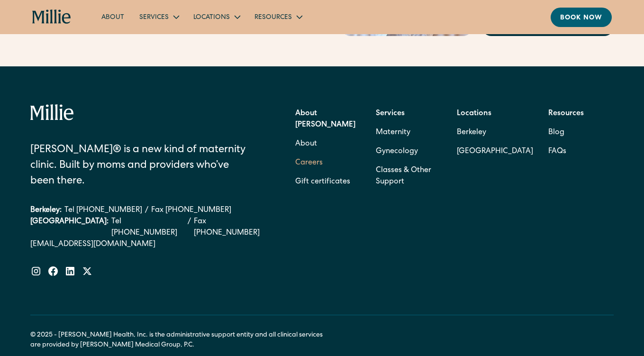  What do you see at coordinates (46, 211) in the screenshot?
I see `div: Berkeley:` at bounding box center [46, 211].